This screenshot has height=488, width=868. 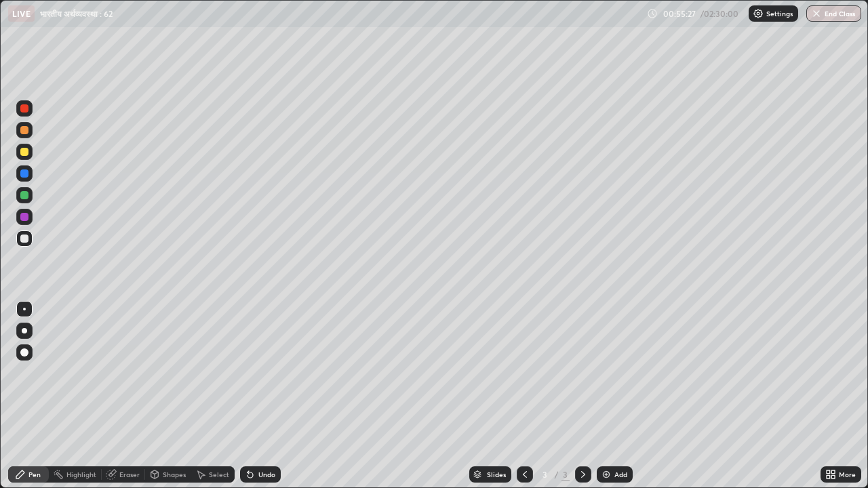 I want to click on p: भारतीय अर्थव्यवस्था : 62, so click(x=76, y=13).